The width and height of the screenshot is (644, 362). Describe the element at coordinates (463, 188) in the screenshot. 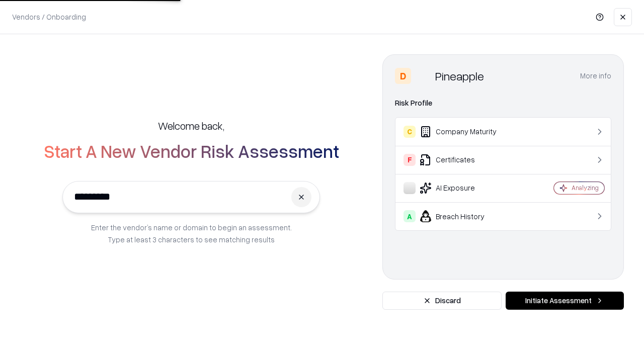

I see `div: AI Exposure` at that location.